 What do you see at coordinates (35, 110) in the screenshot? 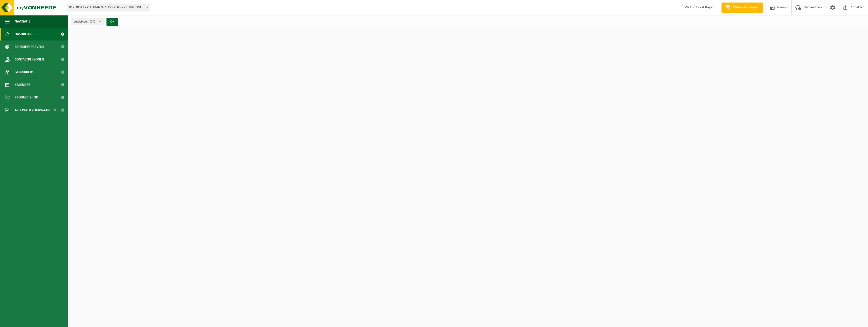
I see `span: Acceptatievoorwaarden` at bounding box center [35, 110].